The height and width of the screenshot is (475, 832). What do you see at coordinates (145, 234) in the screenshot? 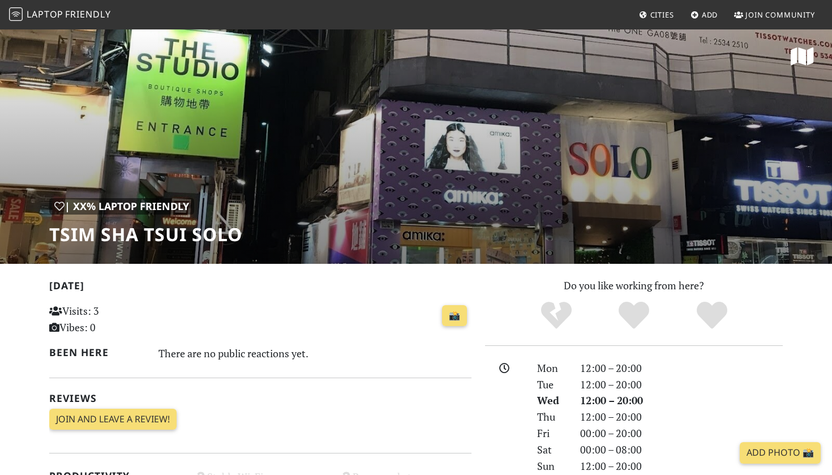
I see `h1: Tsim Sha Tsui SOLO` at bounding box center [145, 234].